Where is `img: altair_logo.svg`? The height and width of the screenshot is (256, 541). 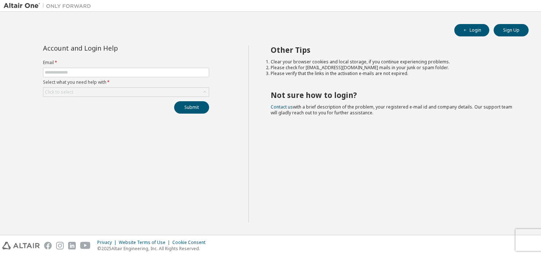 img: altair_logo.svg is located at coordinates (21, 245).